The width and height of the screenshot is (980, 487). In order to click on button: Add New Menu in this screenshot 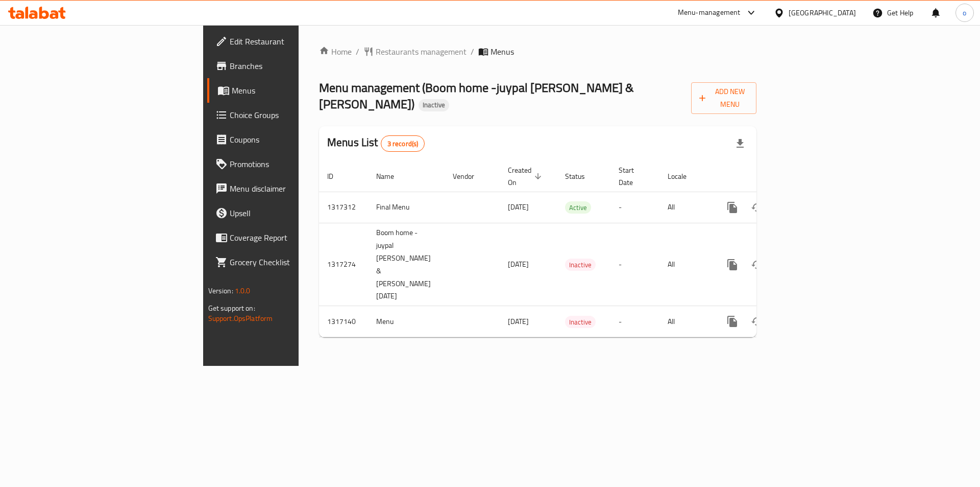, I will do `click(724, 98)`.